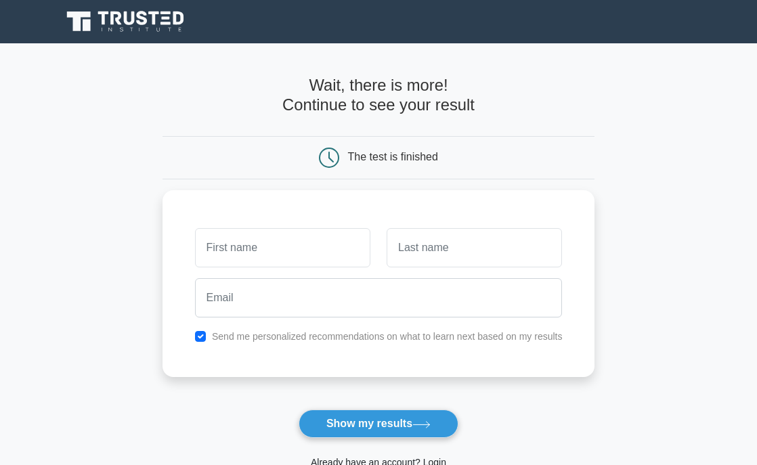 The width and height of the screenshot is (757, 465). What do you see at coordinates (378, 95) in the screenshot?
I see `h4: Wait, there is more! Continue to see your result` at bounding box center [378, 95].